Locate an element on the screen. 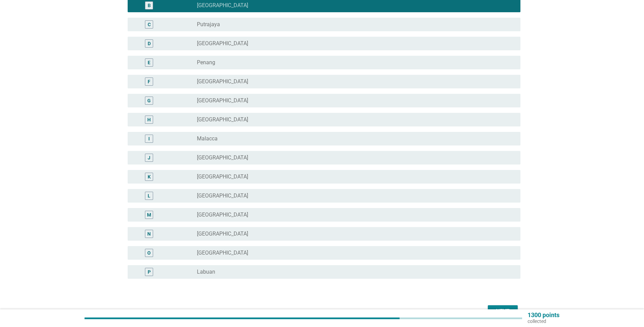 The width and height of the screenshot is (644, 327). label: Malacca is located at coordinates (207, 139).